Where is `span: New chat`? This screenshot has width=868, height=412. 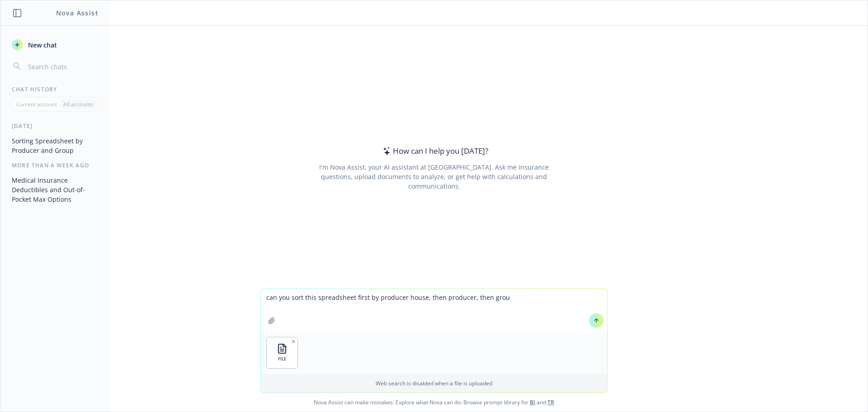 span: New chat is located at coordinates (42, 45).